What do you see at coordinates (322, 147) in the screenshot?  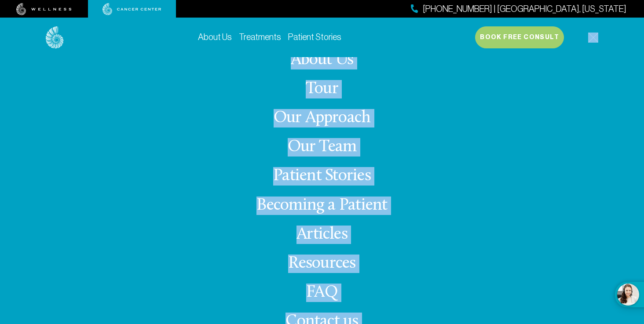 I see `a: Our Team` at bounding box center [322, 147].